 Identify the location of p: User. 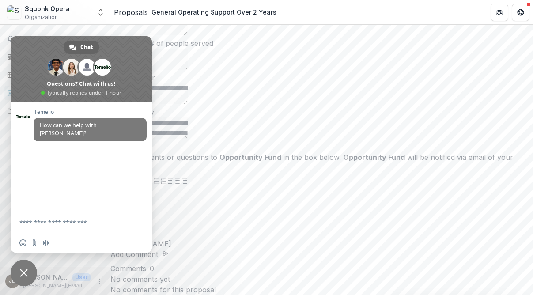
(81, 277).